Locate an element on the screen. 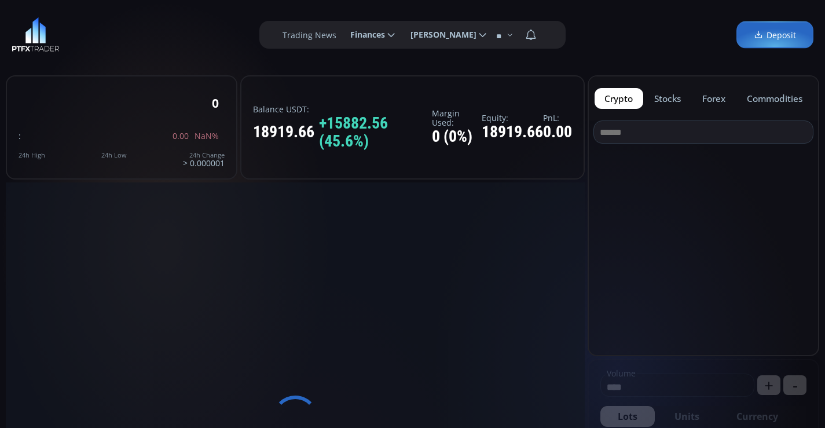 This screenshot has width=825, height=428. label: Equity: is located at coordinates (513, 118).